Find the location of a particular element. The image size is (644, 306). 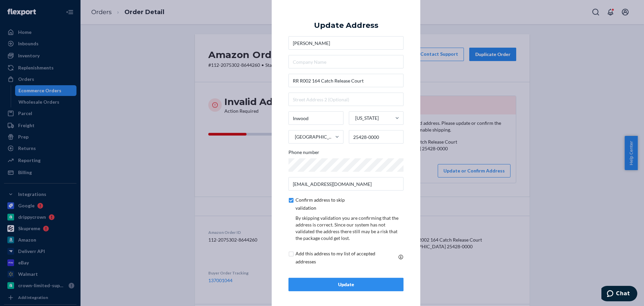

span: Chat is located at coordinates (22, 8).